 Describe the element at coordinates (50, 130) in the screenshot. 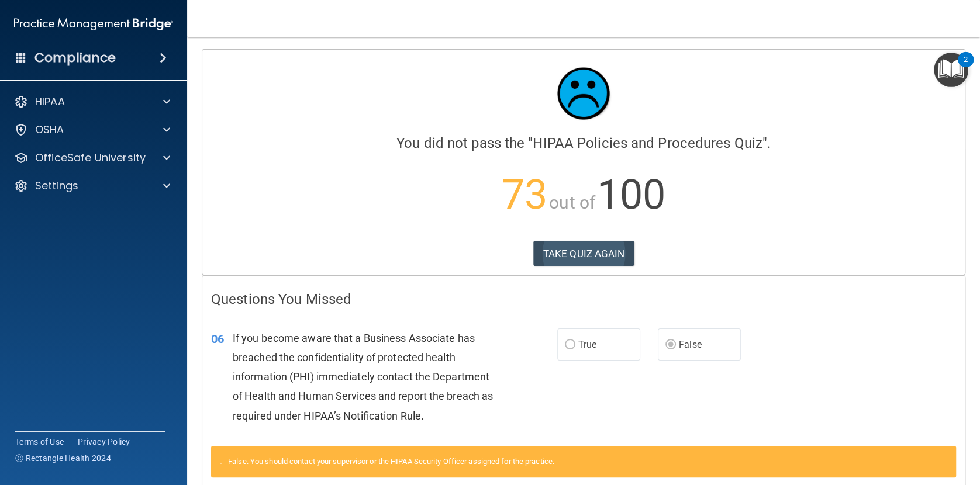

I see `p: OSHA` at that location.